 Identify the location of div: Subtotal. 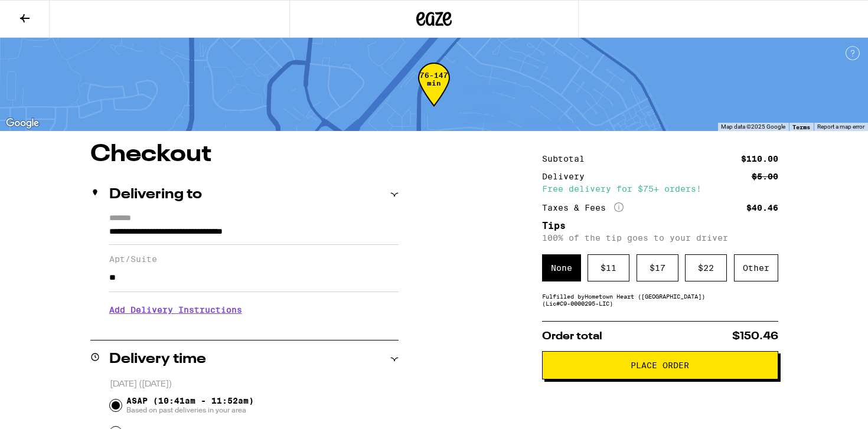
(568, 159).